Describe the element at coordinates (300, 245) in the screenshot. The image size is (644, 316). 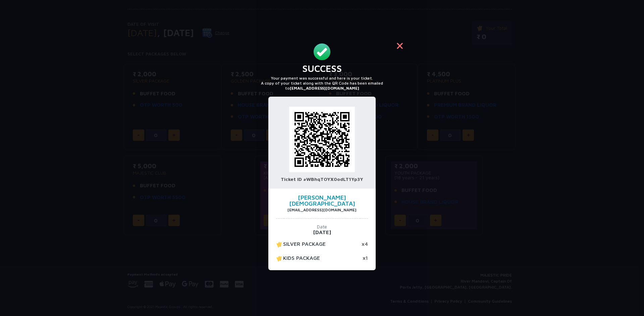
I see `p: SILVER PACKAGE` at that location.